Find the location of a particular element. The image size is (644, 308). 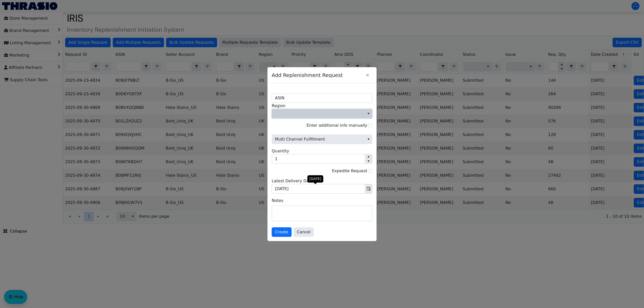

button: Create is located at coordinates (281, 232).